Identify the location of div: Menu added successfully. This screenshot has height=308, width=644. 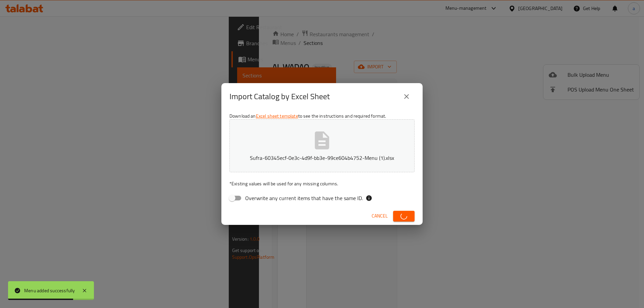
(50, 291).